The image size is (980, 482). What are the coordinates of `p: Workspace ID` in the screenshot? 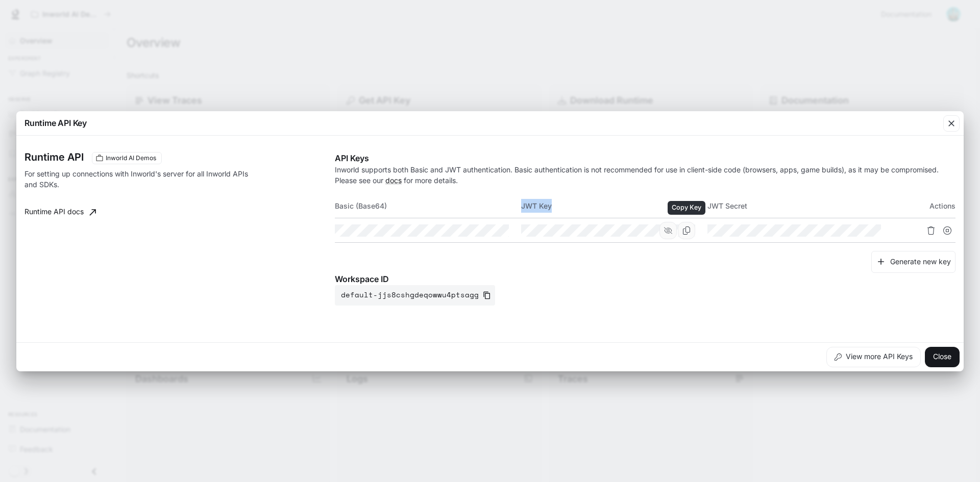 It's located at (645, 279).